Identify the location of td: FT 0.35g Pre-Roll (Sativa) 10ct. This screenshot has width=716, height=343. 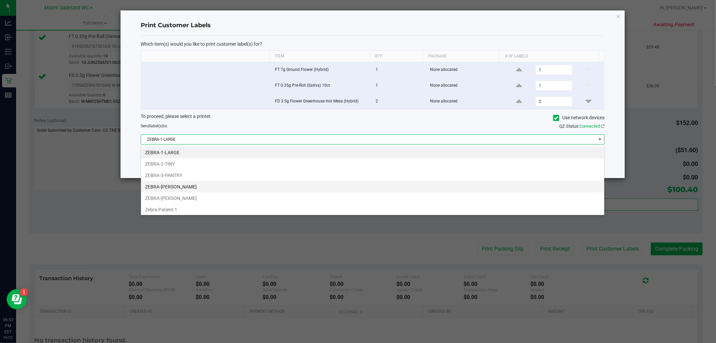
(321, 86).